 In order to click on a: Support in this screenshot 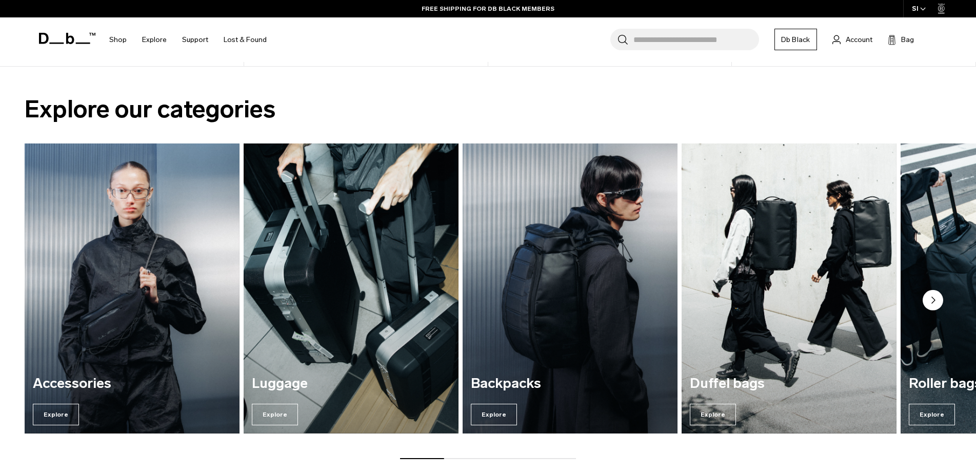, I will do `click(195, 39)`.